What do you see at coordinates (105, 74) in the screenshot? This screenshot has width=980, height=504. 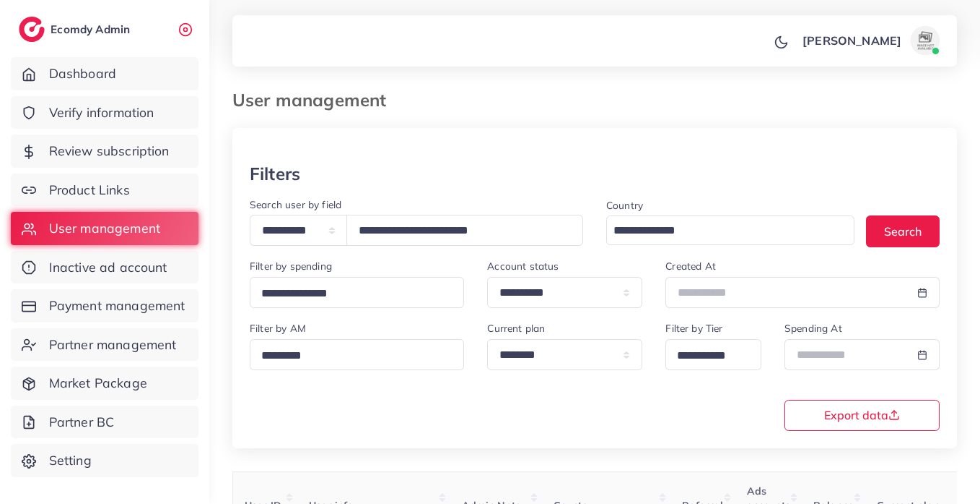 I see `a: Dashboard` at bounding box center [105, 74].